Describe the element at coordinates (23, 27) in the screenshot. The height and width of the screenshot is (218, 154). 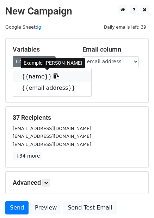
I see `small: Google Sheet:` at that location.